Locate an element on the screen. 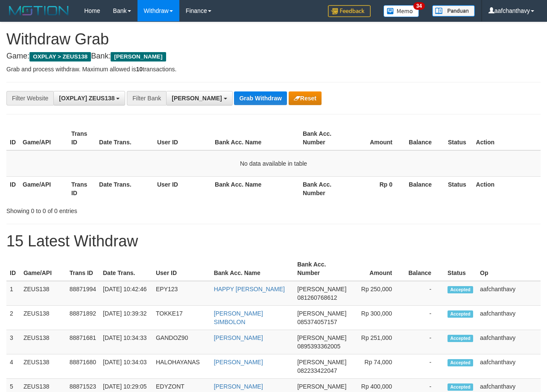 This screenshot has height=392, width=547. td: 2 is located at coordinates (13, 317).